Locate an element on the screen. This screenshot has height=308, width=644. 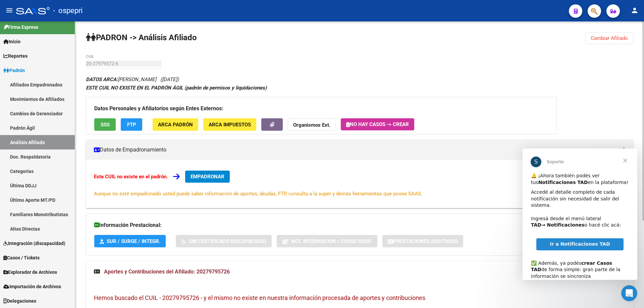
span: Delegaciones is located at coordinates (20, 301).